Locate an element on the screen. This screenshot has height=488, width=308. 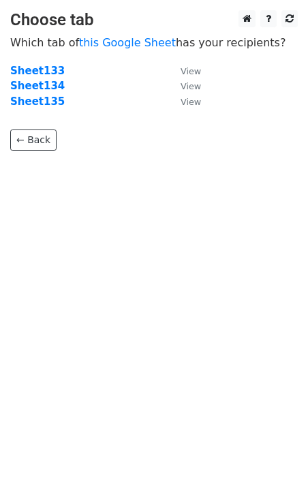
strong: Sheet135 is located at coordinates (38, 102).